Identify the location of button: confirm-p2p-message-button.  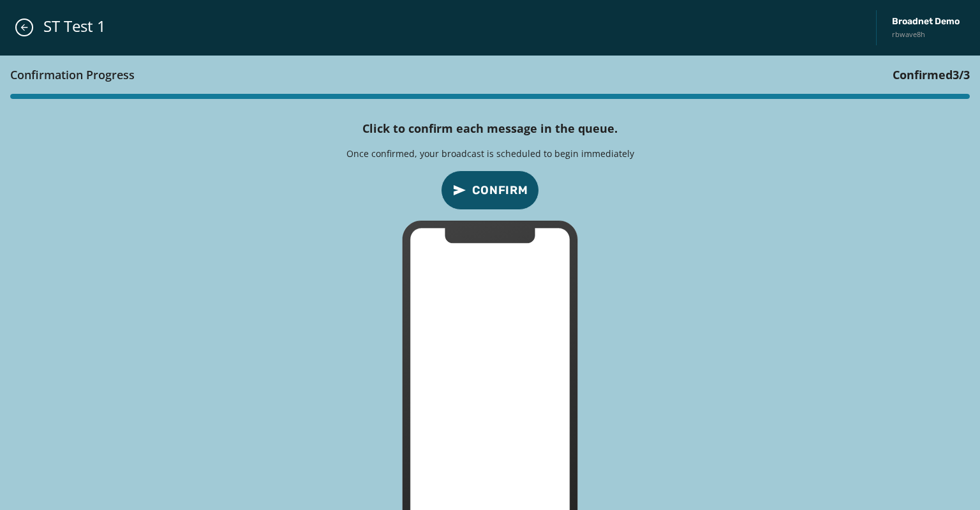
(490, 190).